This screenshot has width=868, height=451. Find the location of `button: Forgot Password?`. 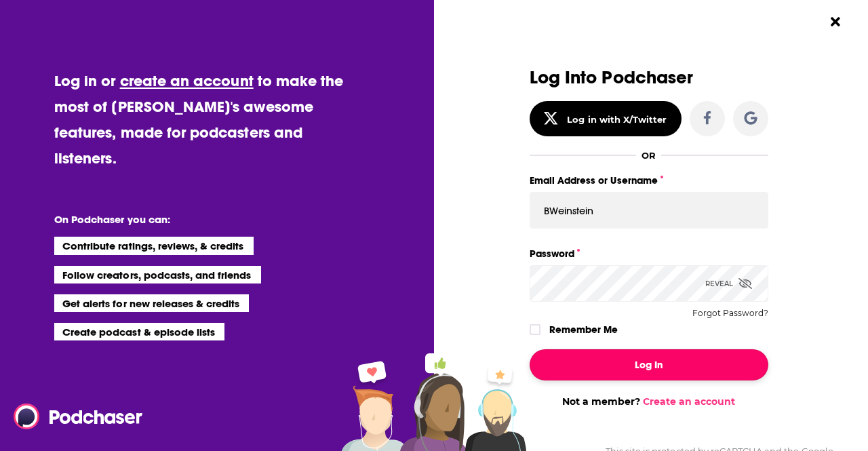

button: Forgot Password? is located at coordinates (731, 313).